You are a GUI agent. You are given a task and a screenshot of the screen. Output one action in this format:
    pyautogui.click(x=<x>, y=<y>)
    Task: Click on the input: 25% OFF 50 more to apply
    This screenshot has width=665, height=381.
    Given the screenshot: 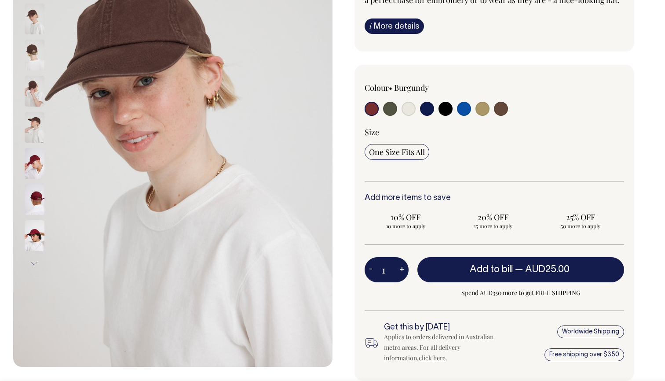 What is the action you would take?
    pyautogui.click(x=581, y=220)
    